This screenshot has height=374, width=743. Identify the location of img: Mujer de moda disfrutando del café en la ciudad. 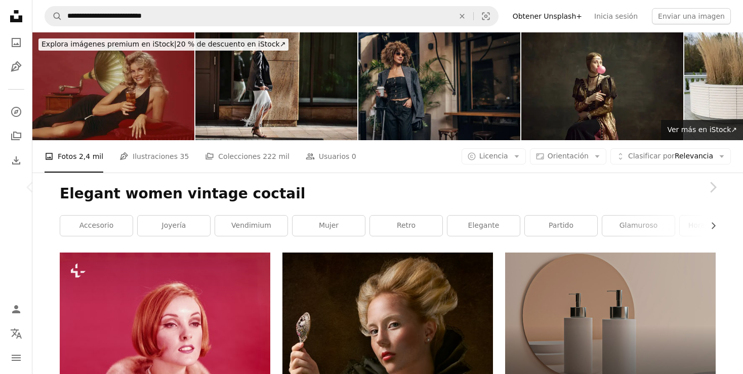
(439, 86).